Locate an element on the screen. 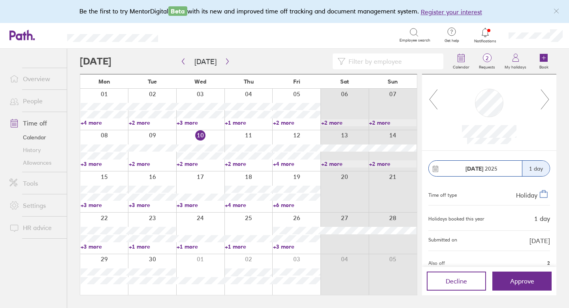 The height and width of the screenshot is (308, 569). div: Be the first to try MentorDigital with its new and improved time off tracking and document manage... is located at coordinates (285, 11).